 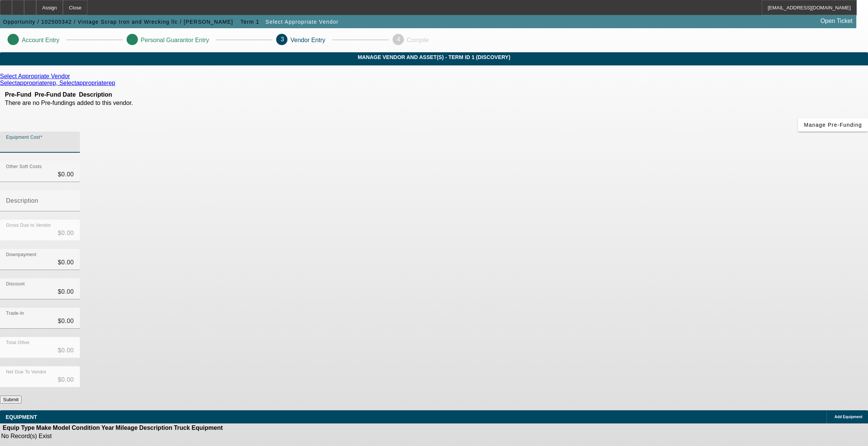 I want to click on button: Manage Pre-Funding, so click(x=833, y=125).